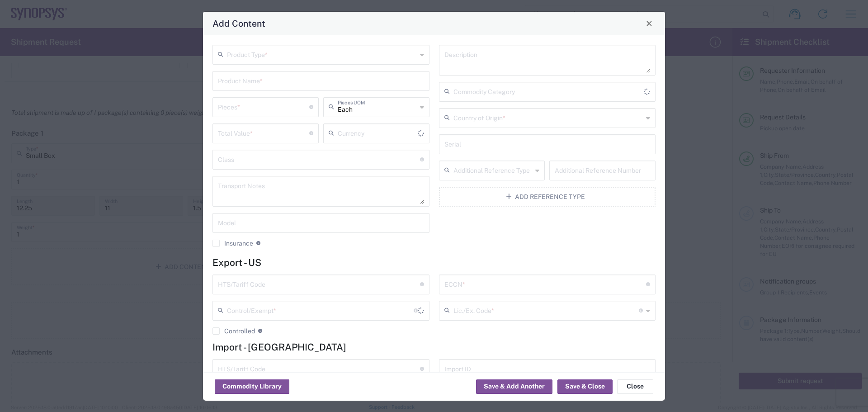  I want to click on label: Controlled, so click(234, 331).